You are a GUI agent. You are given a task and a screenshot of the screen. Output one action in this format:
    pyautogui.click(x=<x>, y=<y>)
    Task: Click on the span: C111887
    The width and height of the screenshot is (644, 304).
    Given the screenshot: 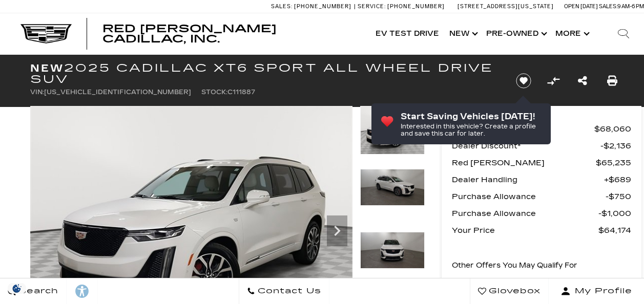 What is the action you would take?
    pyautogui.click(x=241, y=92)
    